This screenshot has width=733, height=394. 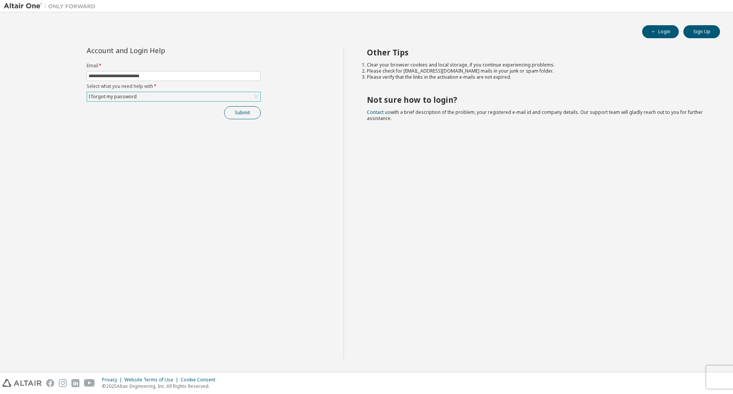 I want to click on button: Submit, so click(x=242, y=113).